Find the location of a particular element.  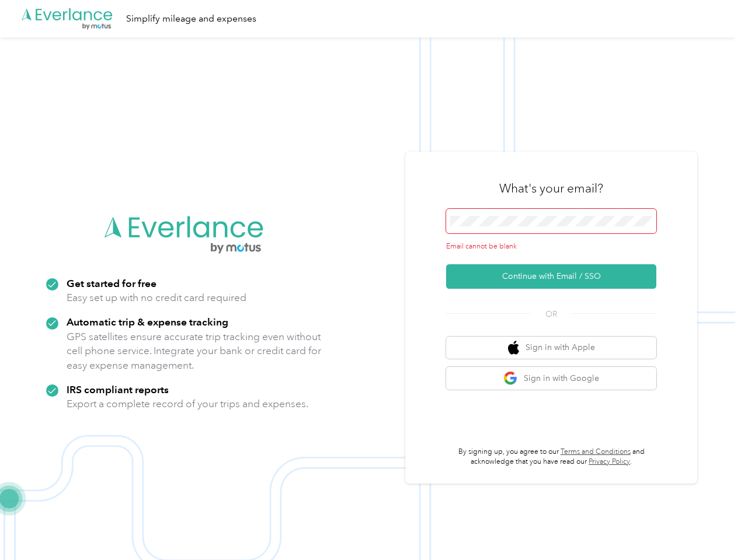

button: apple logoSign in with Apple is located at coordinates (551, 348).